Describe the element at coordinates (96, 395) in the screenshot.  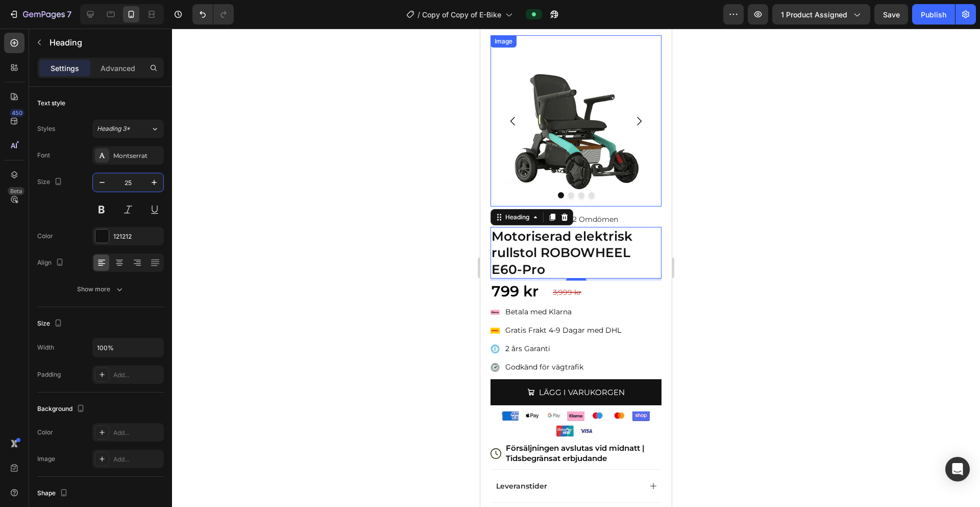
I see `img: gempages_581251560135197614-04e37caa-c5ca-4319-ace1-5253474e4230.png` at that location.